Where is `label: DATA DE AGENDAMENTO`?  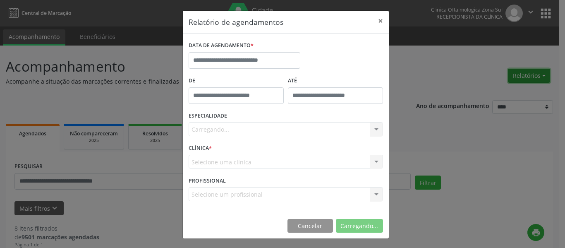
label: DATA DE AGENDAMENTO is located at coordinates (221, 46).